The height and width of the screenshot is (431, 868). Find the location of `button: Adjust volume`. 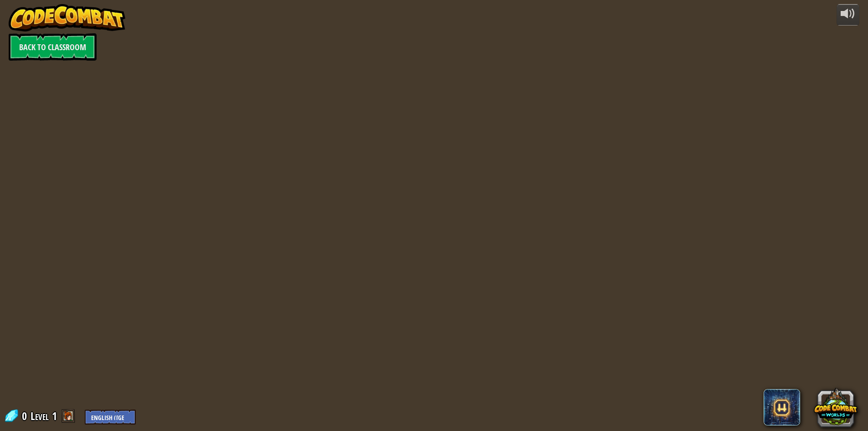

button: Adjust volume is located at coordinates (848, 15).